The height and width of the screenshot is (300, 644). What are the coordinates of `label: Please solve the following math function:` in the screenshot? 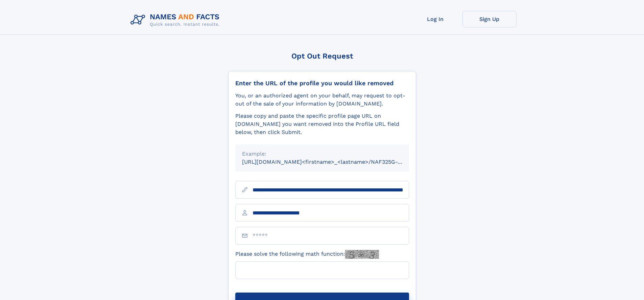 It's located at (307, 254).